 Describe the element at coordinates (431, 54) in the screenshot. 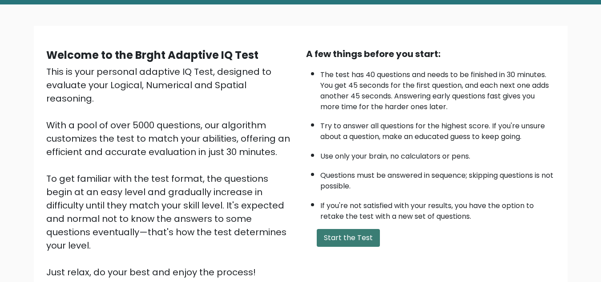

I see `div: A few things before you start:` at that location.